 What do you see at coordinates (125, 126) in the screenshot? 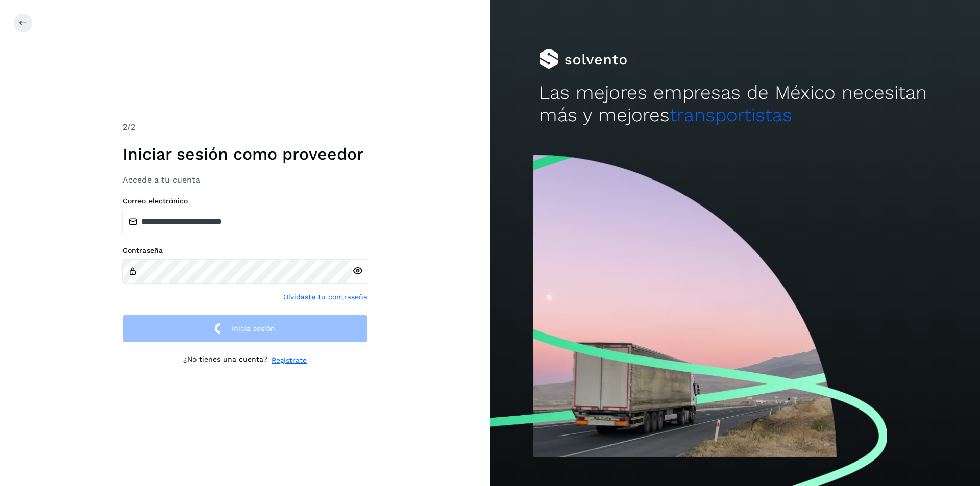
I see `span: 2` at bounding box center [125, 126].